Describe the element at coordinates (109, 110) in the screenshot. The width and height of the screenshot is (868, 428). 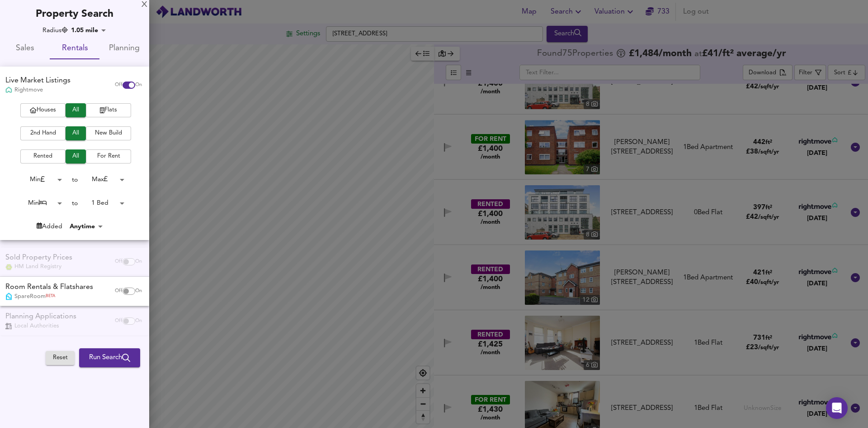
I see `span: Flats` at that location.